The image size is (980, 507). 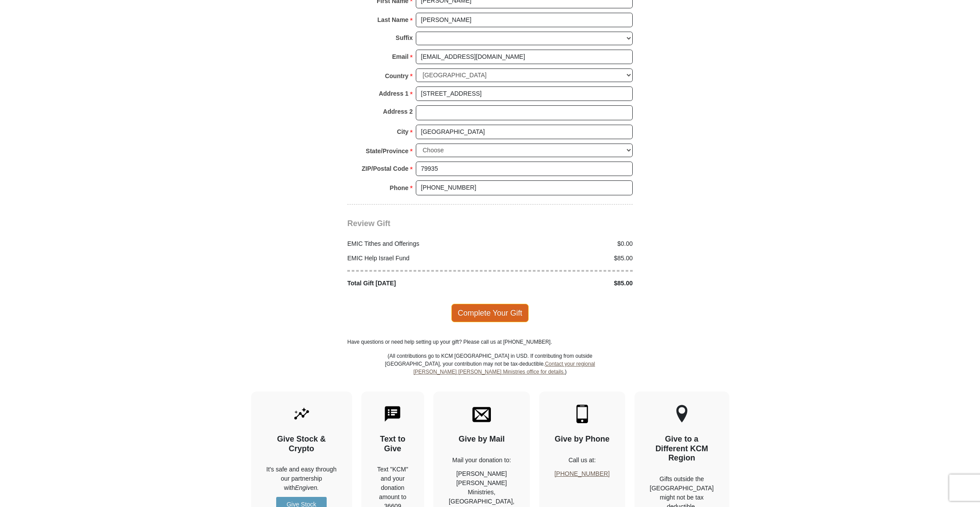 I want to click on strong: State/Province, so click(x=387, y=151).